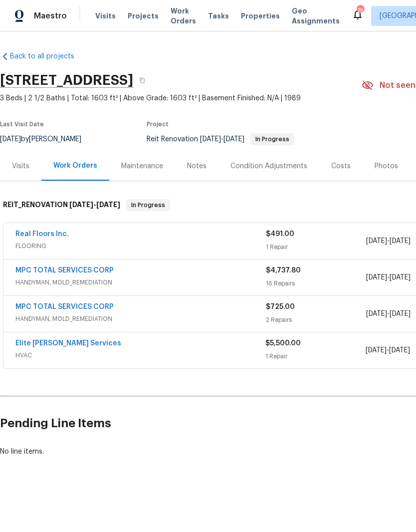 This screenshot has height=532, width=416. What do you see at coordinates (283, 343) in the screenshot?
I see `span: $5,500.00` at bounding box center [283, 343].